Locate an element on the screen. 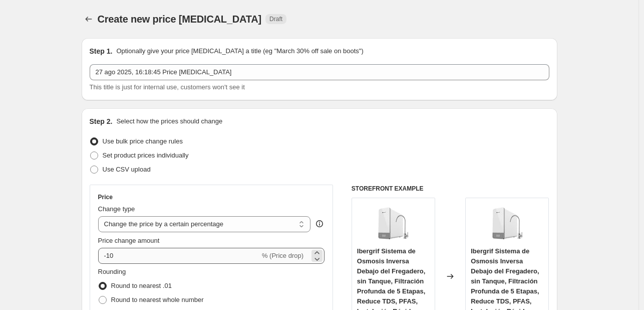  h2: Step 2. is located at coordinates (101, 121).